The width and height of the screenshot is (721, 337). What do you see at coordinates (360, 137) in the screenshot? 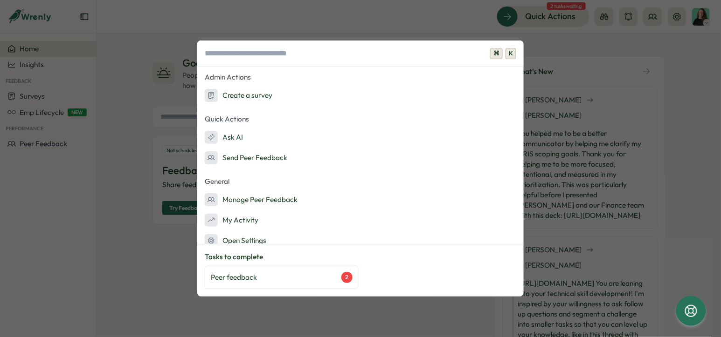
I see `button: Ask AI` at bounding box center [360, 137].